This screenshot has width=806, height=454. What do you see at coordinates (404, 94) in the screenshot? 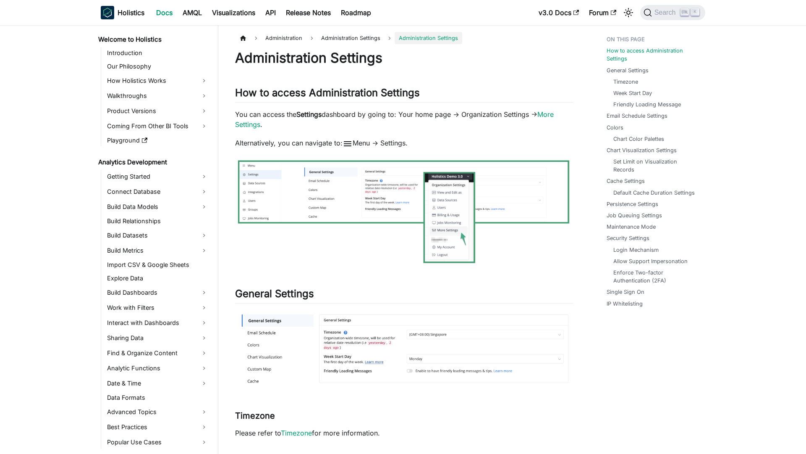
I see `h2: How to access Administration Settings` at bounding box center [404, 94].